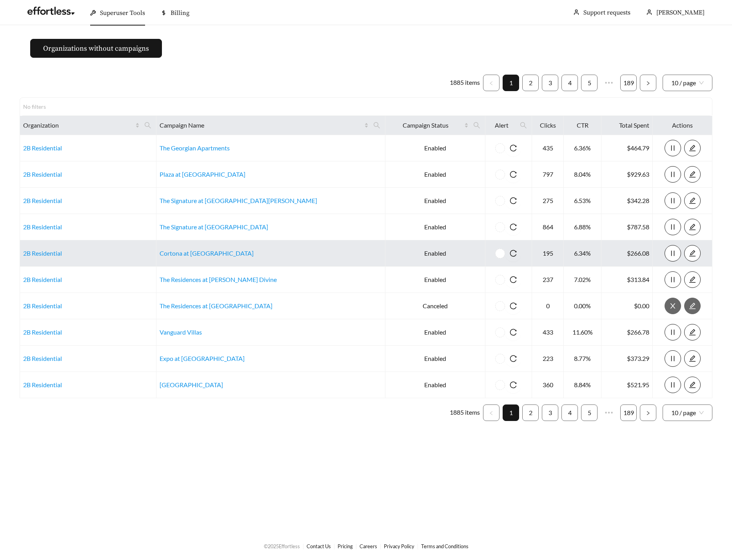 The image size is (732, 560). I want to click on a: Privacy Policy, so click(400, 546).